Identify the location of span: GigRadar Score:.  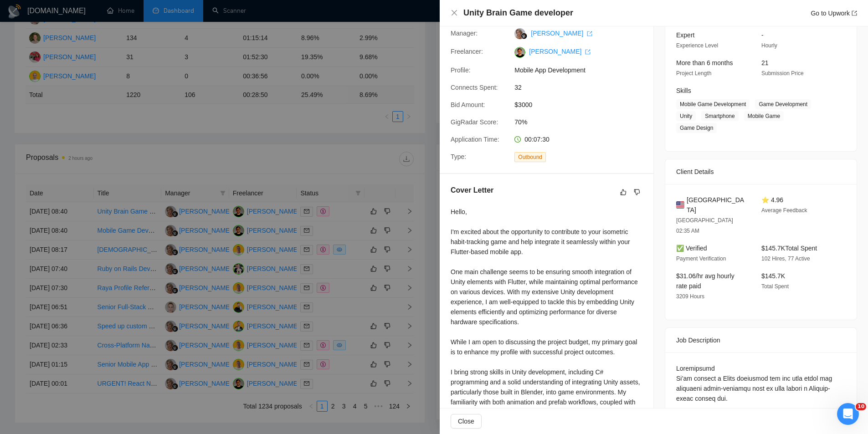
(474, 122).